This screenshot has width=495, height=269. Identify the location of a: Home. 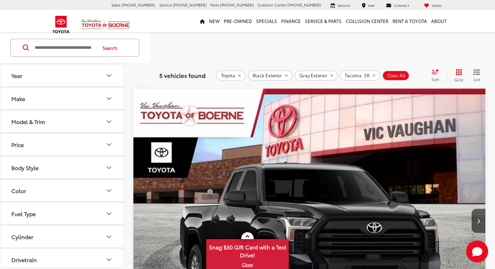
(202, 21).